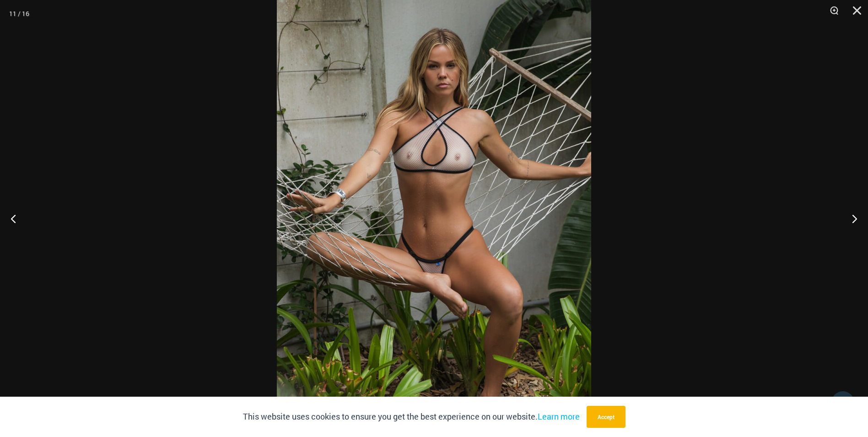 The image size is (868, 437). I want to click on p: This website uses cookies to ensure you get the best experience on our website., so click(412, 417).